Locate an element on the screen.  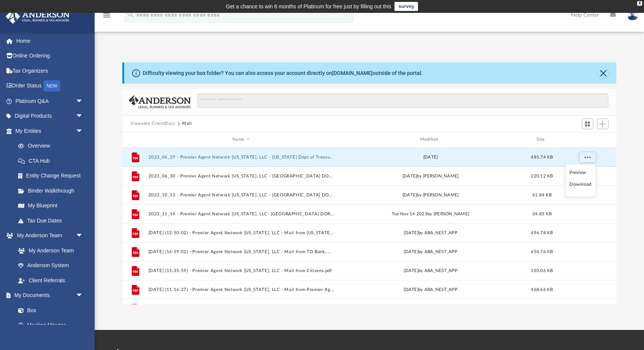
a: Tax Due Dates is located at coordinates (52, 221).